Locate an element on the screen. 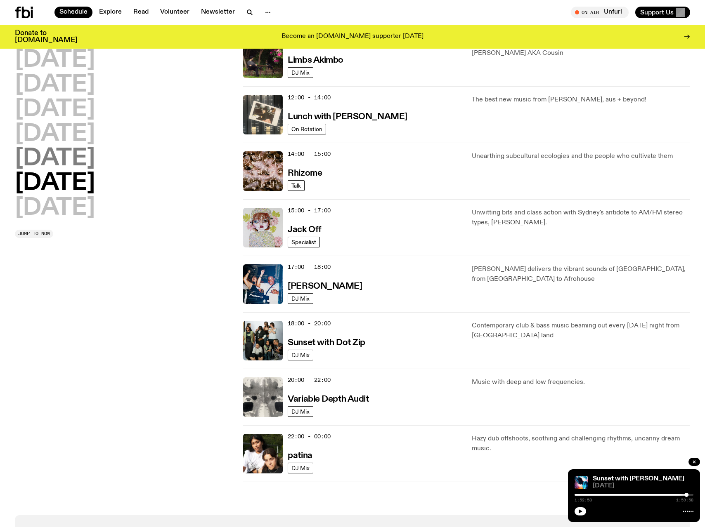  h3: Jack Off is located at coordinates (304, 230).